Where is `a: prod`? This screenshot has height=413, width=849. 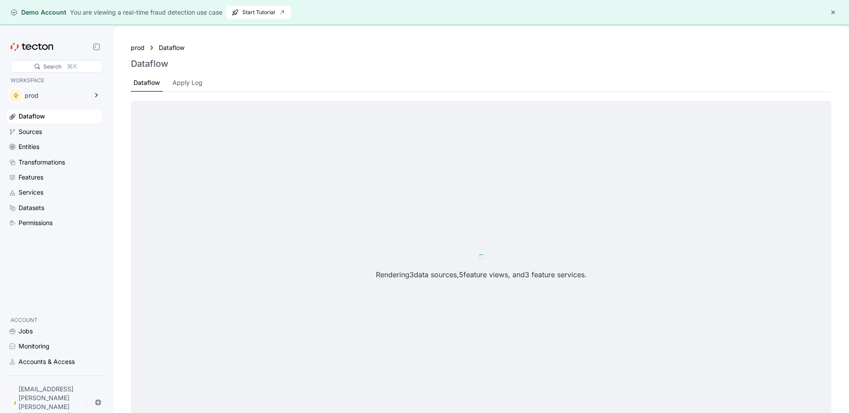 a: prod is located at coordinates (138, 48).